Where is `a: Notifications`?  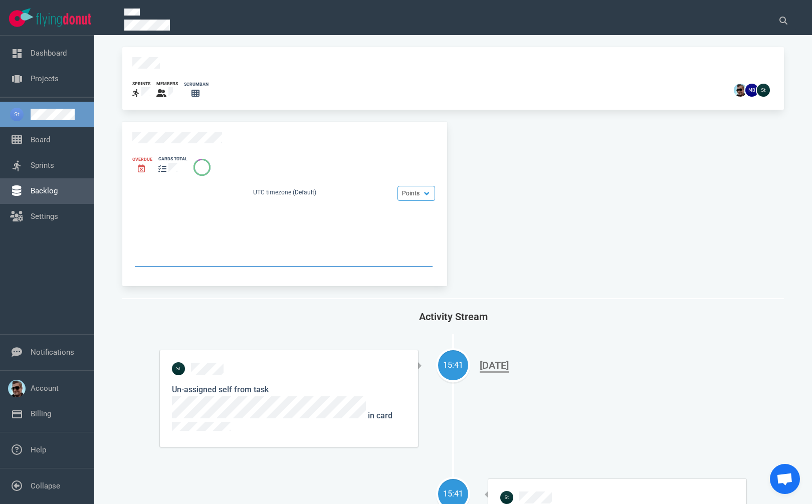
a: Notifications is located at coordinates (52, 352).